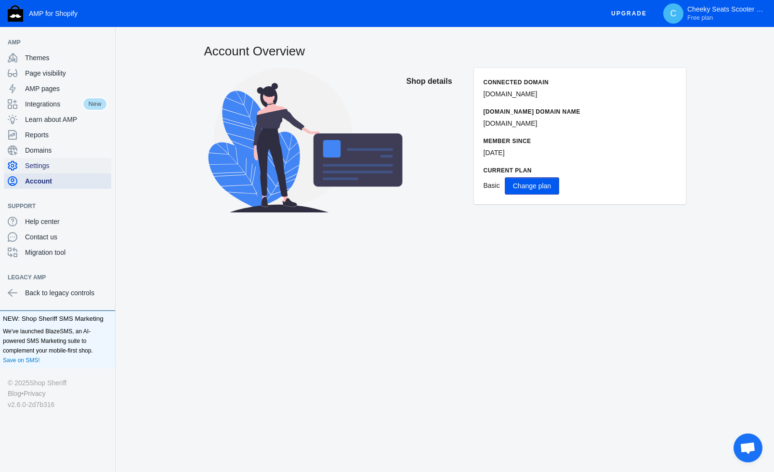  What do you see at coordinates (53, 104) in the screenshot?
I see `span: Integrations` at bounding box center [53, 104].